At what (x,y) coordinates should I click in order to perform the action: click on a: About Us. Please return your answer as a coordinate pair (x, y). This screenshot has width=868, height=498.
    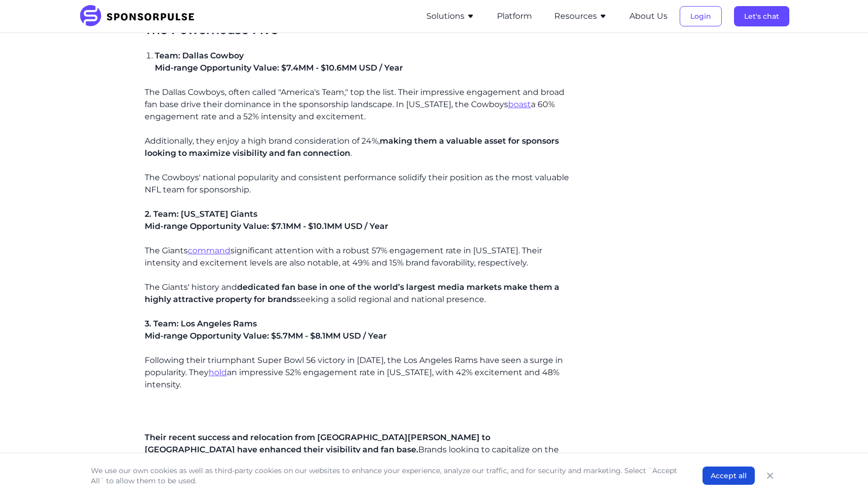
    Looking at the image, I should click on (648, 16).